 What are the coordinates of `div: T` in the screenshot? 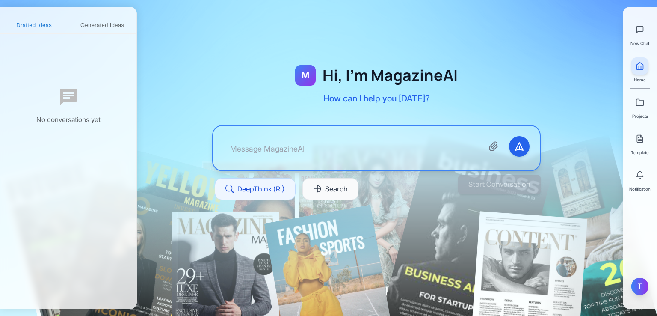 It's located at (640, 286).